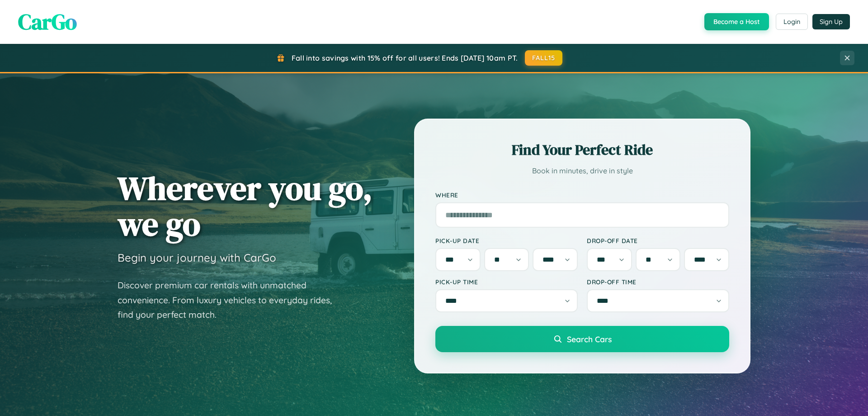  Describe the element at coordinates (245, 206) in the screenshot. I see `h1: Wherever you go, we go` at that location.